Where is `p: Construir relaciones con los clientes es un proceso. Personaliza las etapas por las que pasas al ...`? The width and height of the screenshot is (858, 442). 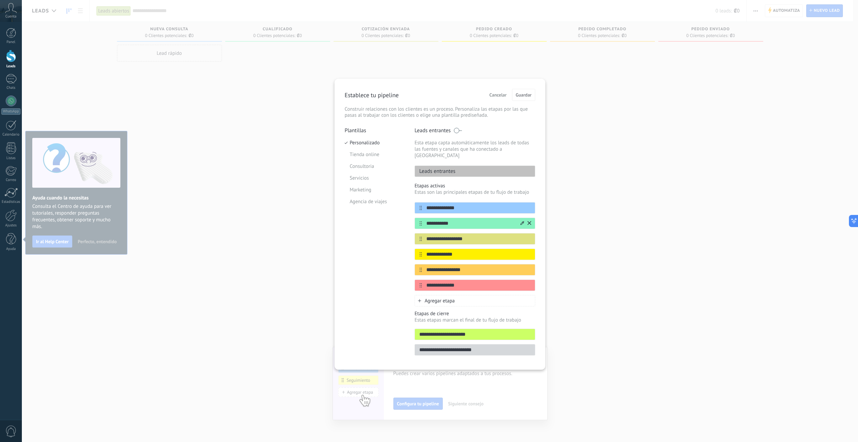 p: Construir relaciones con los clientes es un proceso. Personaliza las etapas por las que pasas al ... is located at coordinates (440, 112).